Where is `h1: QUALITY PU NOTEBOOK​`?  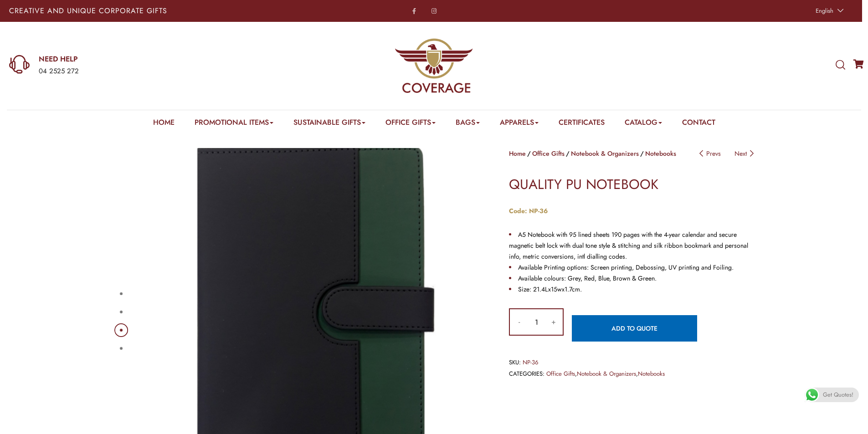 h1: QUALITY PU NOTEBOOK​ is located at coordinates (632, 184).